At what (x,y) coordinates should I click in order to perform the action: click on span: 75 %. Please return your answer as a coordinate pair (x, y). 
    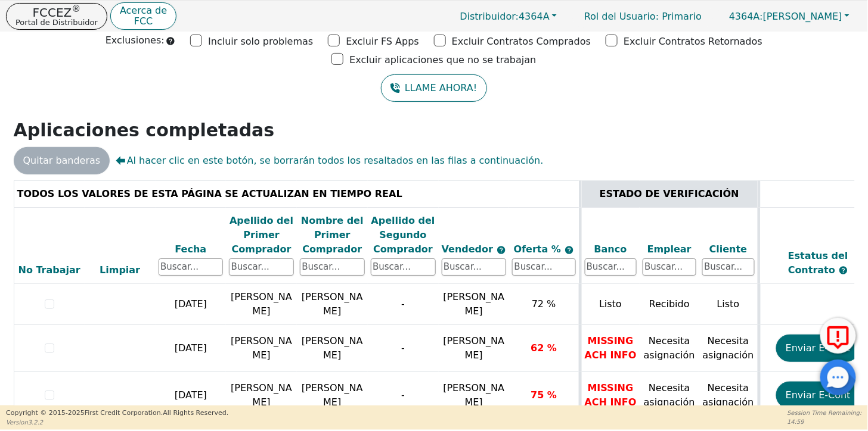
    Looking at the image, I should click on (543, 395).